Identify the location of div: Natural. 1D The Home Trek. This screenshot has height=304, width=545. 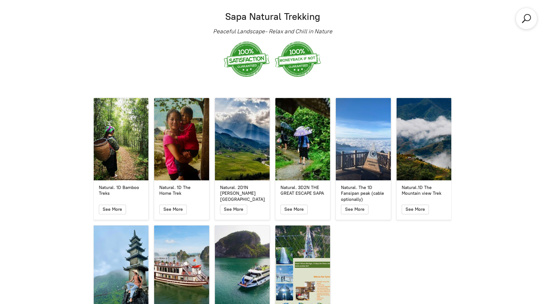
(181, 190).